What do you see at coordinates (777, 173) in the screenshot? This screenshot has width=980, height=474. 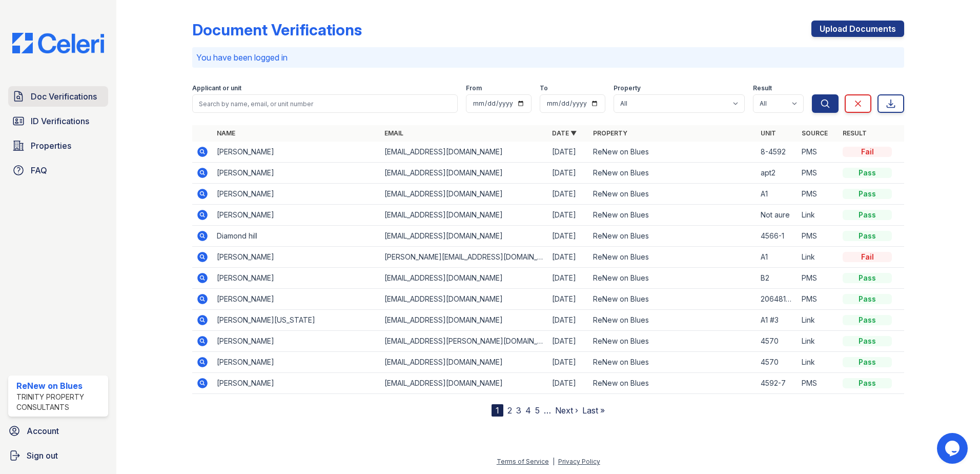 I see `td: apt2` at bounding box center [777, 173].